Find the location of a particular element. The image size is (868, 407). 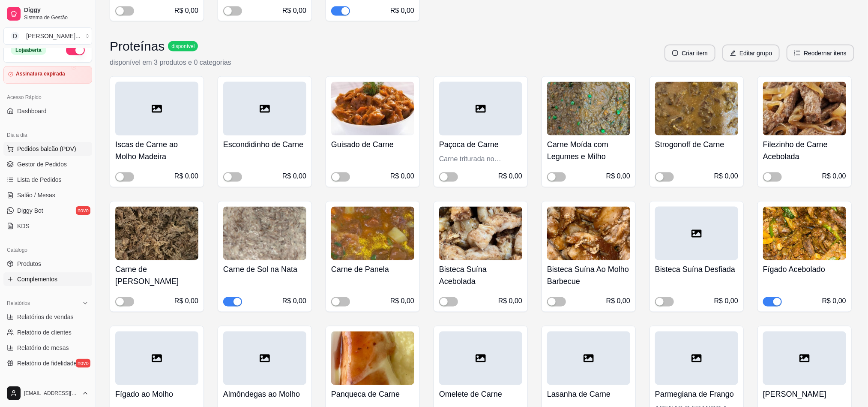

a: Dashboard is located at coordinates (48, 111).